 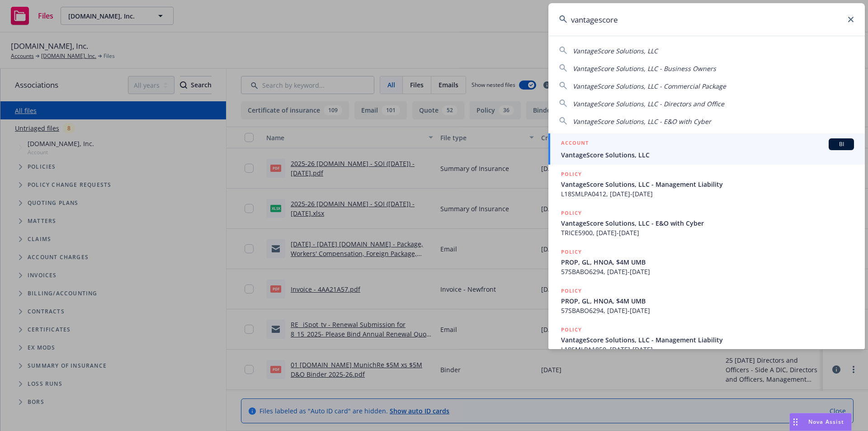 What do you see at coordinates (795, 422) in the screenshot?
I see `div: Drag to move` at bounding box center [795, 422].